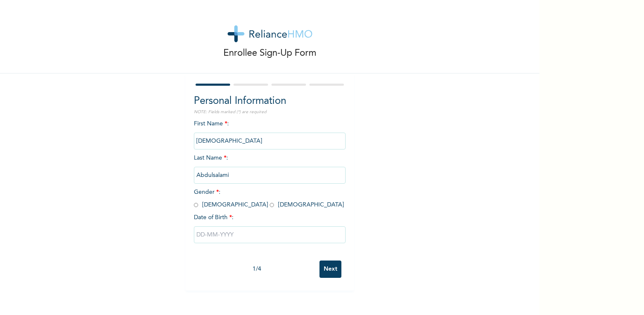 The width and height of the screenshot is (644, 315). I want to click on input: DD-MM-YYYY, so click(270, 235).